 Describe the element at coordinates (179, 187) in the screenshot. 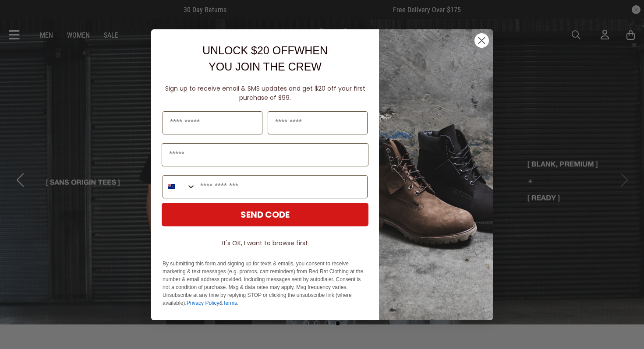

I see `button: Search Countries` at that location.